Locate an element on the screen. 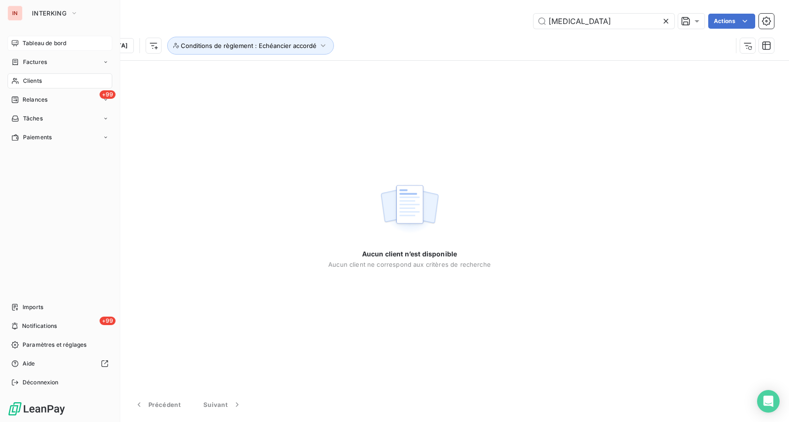 This screenshot has width=789, height=422. span: Notifications is located at coordinates (39, 326).